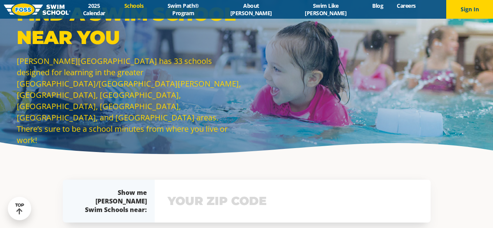 Image resolution: width=493 pixels, height=228 pixels. I want to click on a: Blog, so click(377, 5).